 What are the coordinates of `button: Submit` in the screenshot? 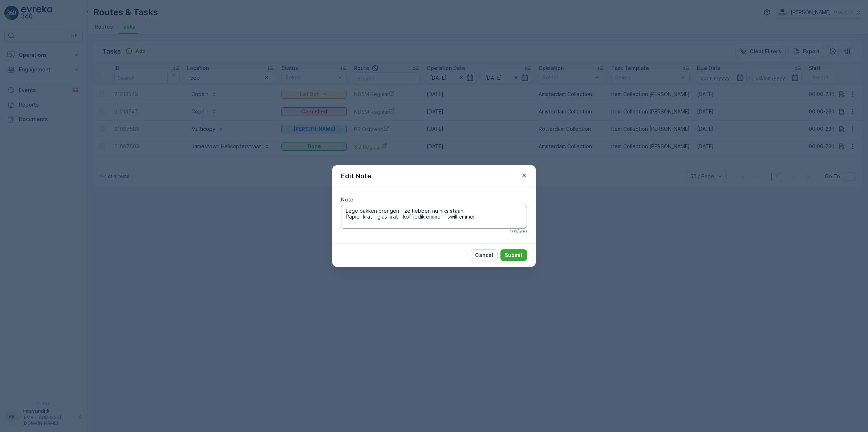 It's located at (513, 256).